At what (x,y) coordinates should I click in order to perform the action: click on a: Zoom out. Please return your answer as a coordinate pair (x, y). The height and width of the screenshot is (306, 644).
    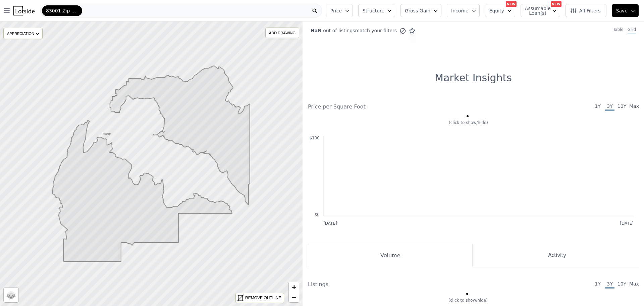
    Looking at the image, I should click on (294, 297).